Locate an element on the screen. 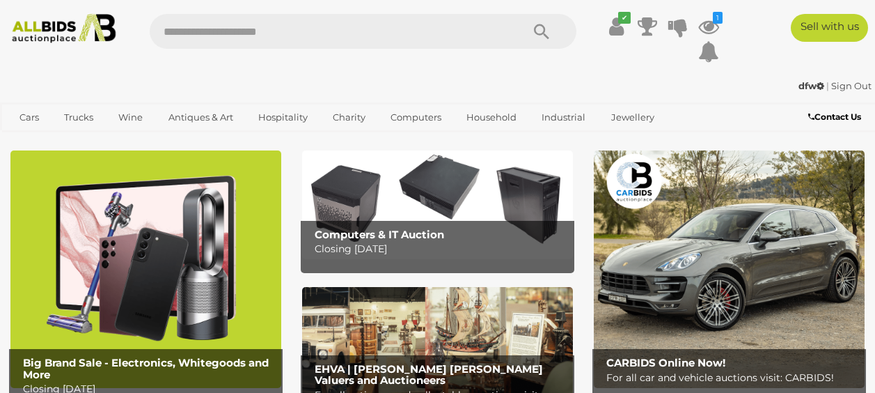 The width and height of the screenshot is (875, 393). img: Allbids.com.au is located at coordinates (64, 29).